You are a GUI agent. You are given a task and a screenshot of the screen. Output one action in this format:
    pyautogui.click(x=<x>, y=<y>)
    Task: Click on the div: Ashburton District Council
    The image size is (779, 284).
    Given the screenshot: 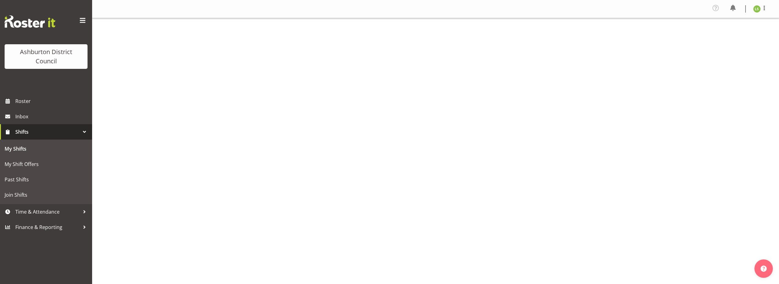 What is the action you would take?
    pyautogui.click(x=46, y=56)
    